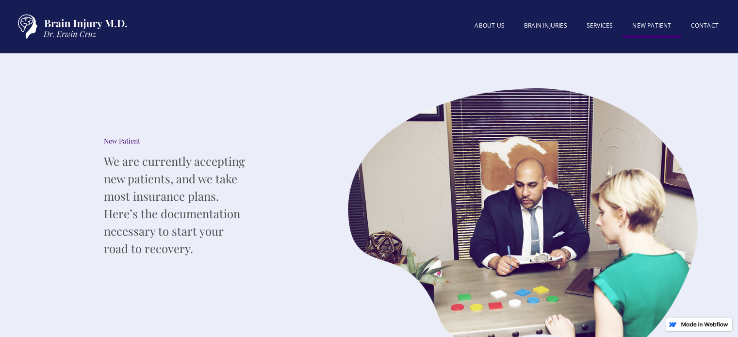 The height and width of the screenshot is (337, 738). I want to click on div: New Patient, so click(177, 141).